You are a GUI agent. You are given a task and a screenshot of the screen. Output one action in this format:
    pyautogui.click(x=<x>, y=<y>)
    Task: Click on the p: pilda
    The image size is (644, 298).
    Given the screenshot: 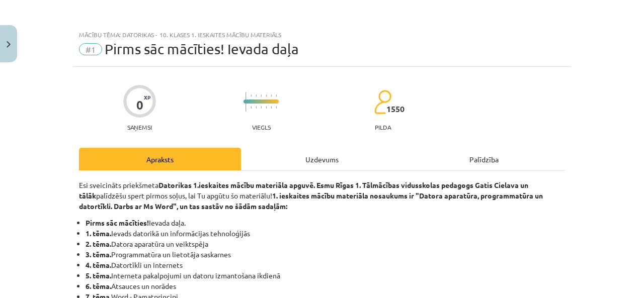 What is the action you would take?
    pyautogui.click(x=383, y=127)
    